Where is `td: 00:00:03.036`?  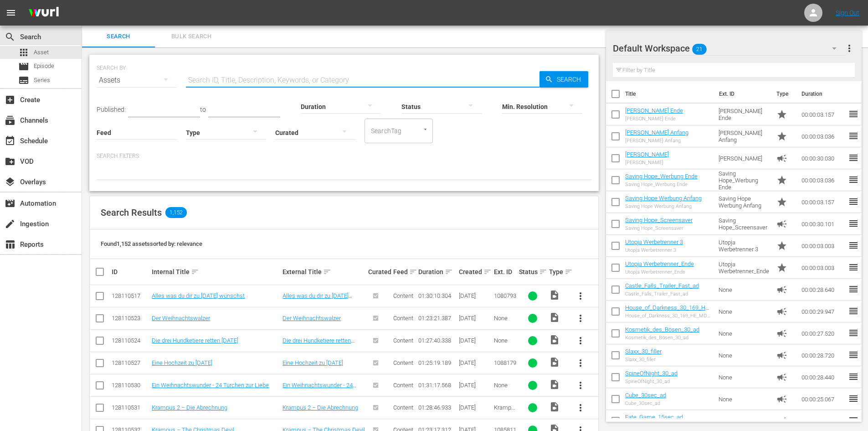
td: 00:00:03.036 is located at coordinates (823, 180).